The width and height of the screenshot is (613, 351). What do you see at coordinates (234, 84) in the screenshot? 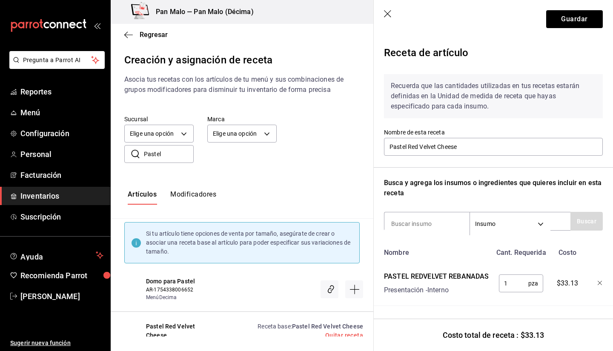
I see `span: Asocia tus recetas con los artículos de tu menú y sus combinaciones de grupos modificadores para ...` at bounding box center [234, 84].